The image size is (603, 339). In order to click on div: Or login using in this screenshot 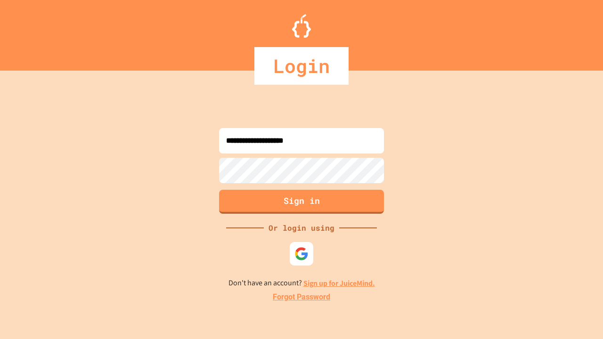, I will do `click(302, 228)`.